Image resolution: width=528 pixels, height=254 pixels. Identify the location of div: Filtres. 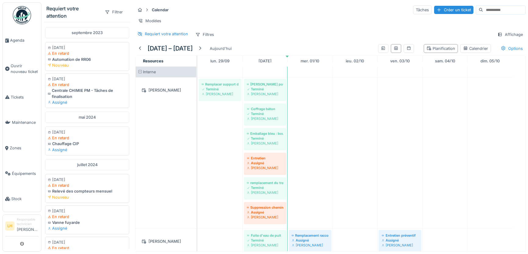
(204, 34).